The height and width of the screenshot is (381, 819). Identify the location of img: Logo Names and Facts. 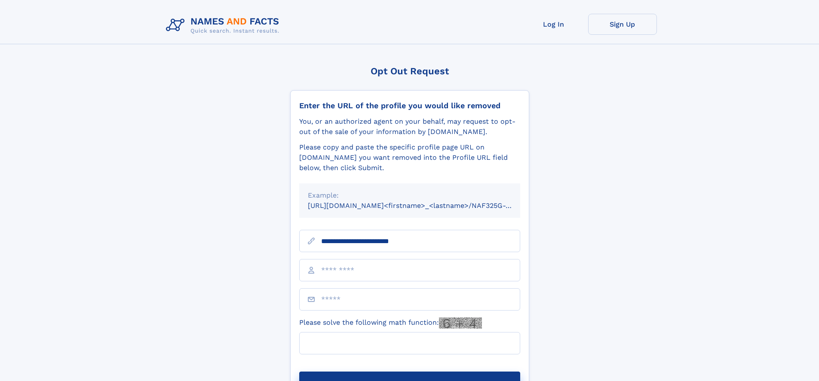
(224, 25).